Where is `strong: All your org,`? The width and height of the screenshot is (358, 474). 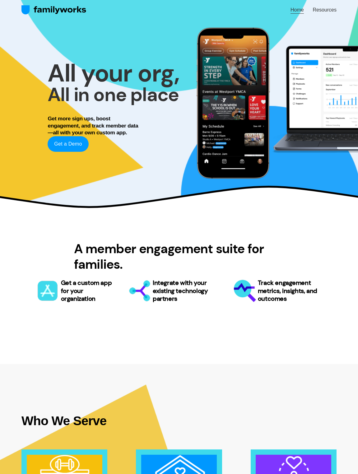 strong: All your org, is located at coordinates (113, 73).